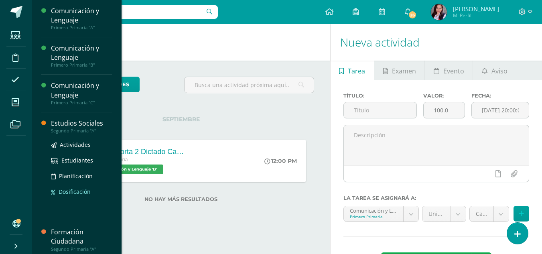 This screenshot has width=542, height=254. Describe the element at coordinates (499, 71) in the screenshot. I see `span: Aviso` at that location.